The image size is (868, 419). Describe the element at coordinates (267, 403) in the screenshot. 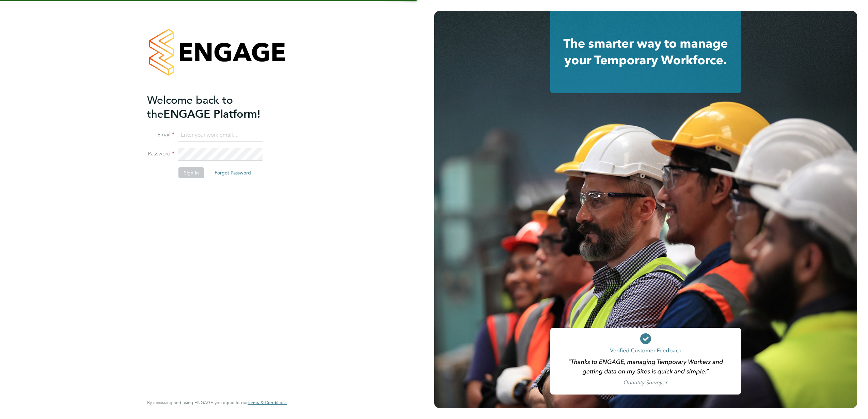

I see `a: Terms & Conditions` at that location.